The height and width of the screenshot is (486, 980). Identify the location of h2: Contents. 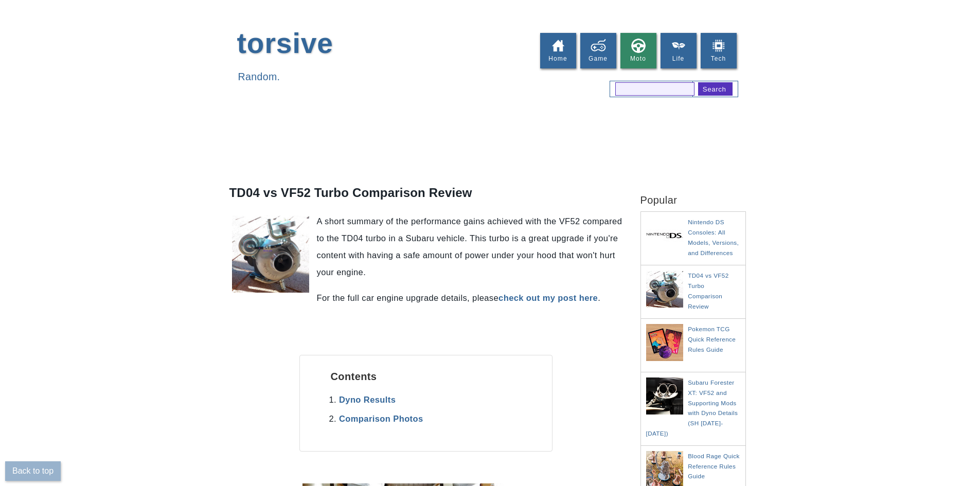
(426, 377).